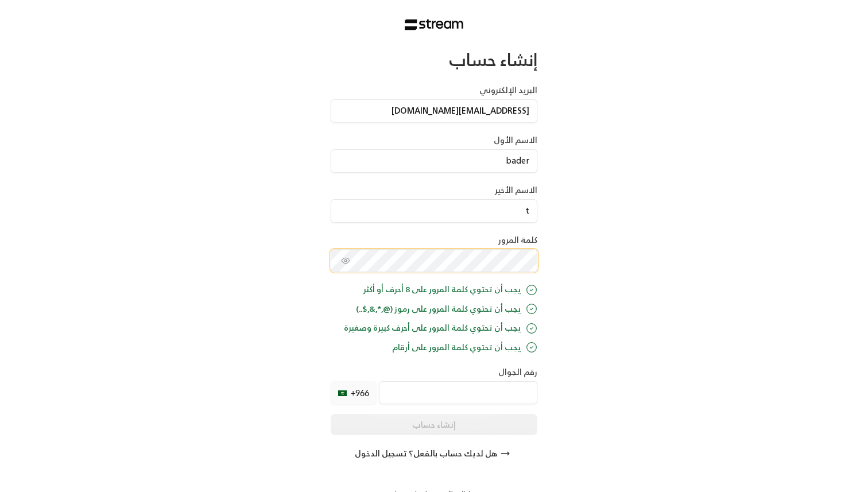  I want to click on div: إنشاء حساب, so click(434, 60).